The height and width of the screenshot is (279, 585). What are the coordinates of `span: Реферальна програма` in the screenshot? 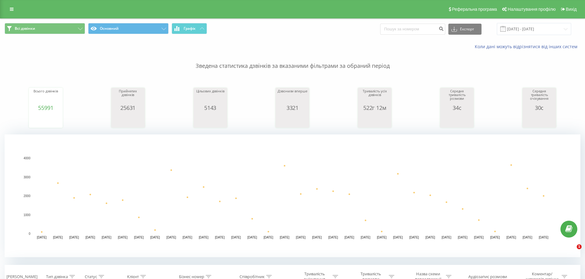 It's located at (474, 9).